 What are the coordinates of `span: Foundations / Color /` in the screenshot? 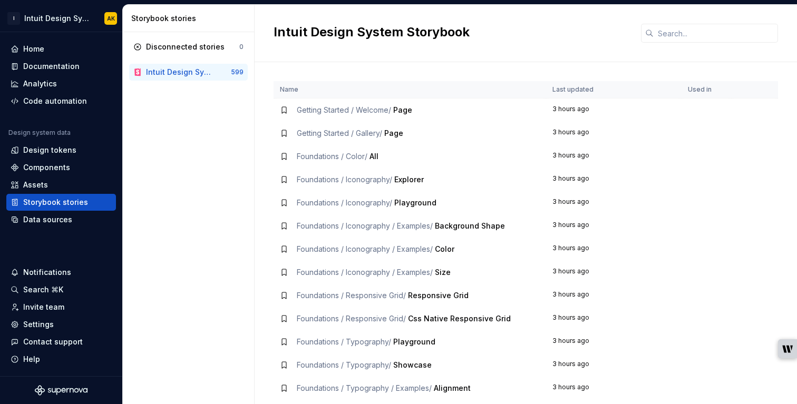 It's located at (332, 156).